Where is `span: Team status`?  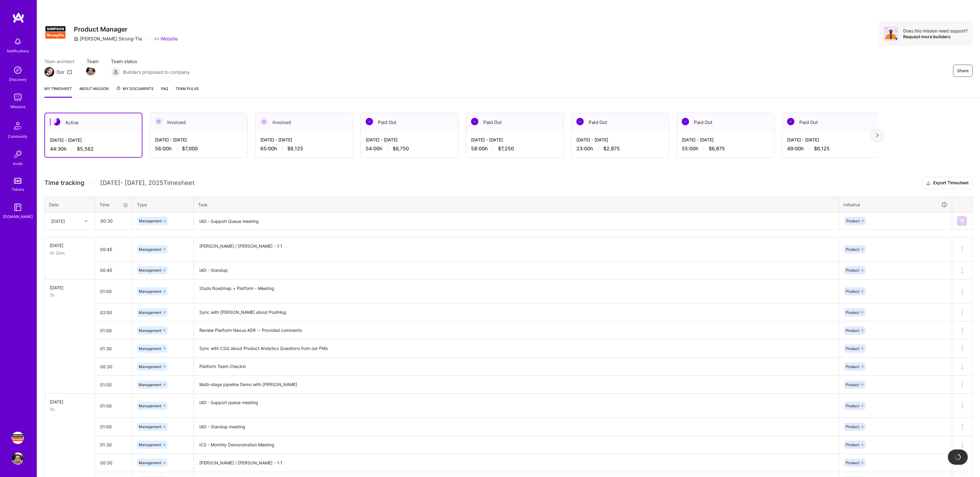 span: Team status is located at coordinates (150, 61).